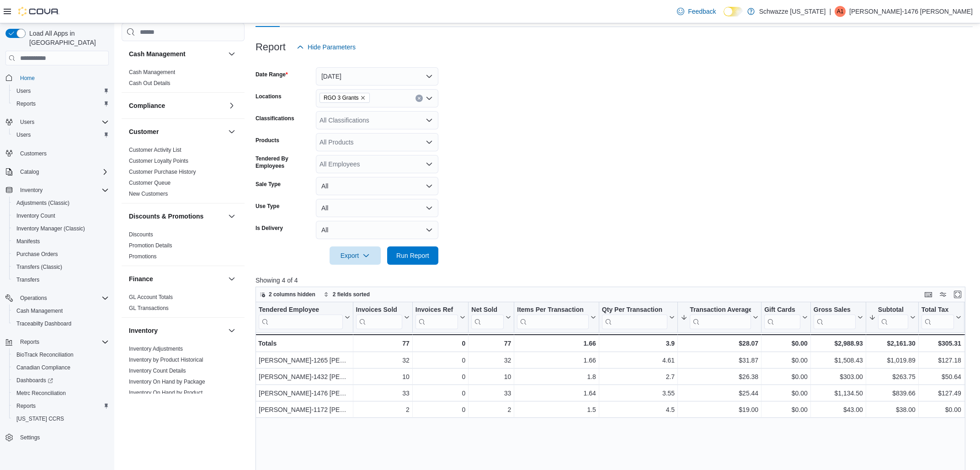 Image resolution: width=980 pixels, height=470 pixels. Describe the element at coordinates (491, 317) in the screenshot. I see `button: Net Sold` at that location.